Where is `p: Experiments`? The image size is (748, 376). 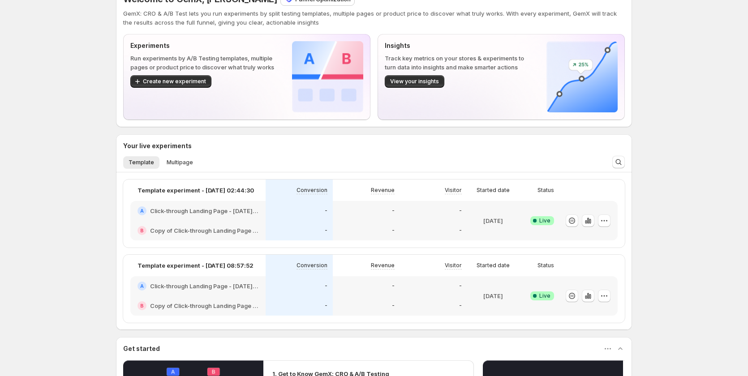 p: Experiments is located at coordinates (204, 46).